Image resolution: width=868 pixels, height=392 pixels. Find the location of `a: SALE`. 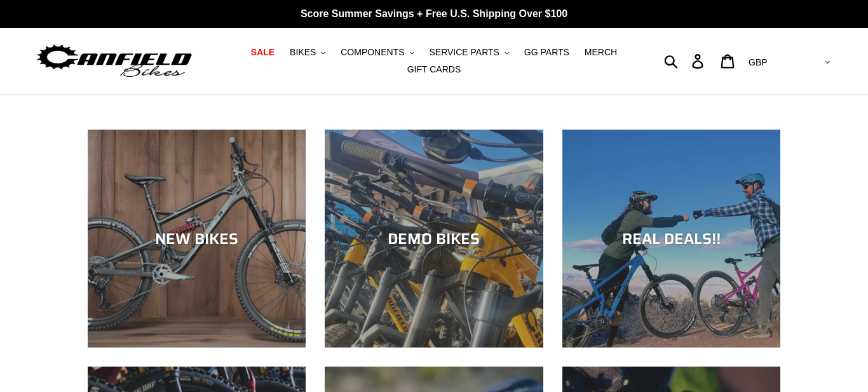

a: SALE is located at coordinates (263, 52).